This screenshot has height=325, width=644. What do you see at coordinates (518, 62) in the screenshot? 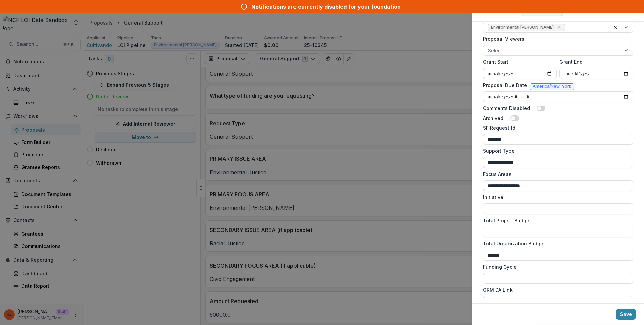
I see `label: Grant Start` at bounding box center [518, 62].